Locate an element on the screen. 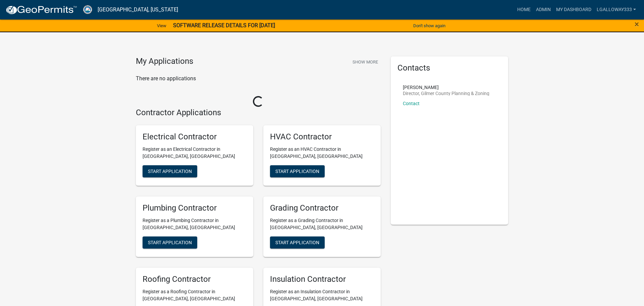  h5: Grading Contractor is located at coordinates (322, 208).